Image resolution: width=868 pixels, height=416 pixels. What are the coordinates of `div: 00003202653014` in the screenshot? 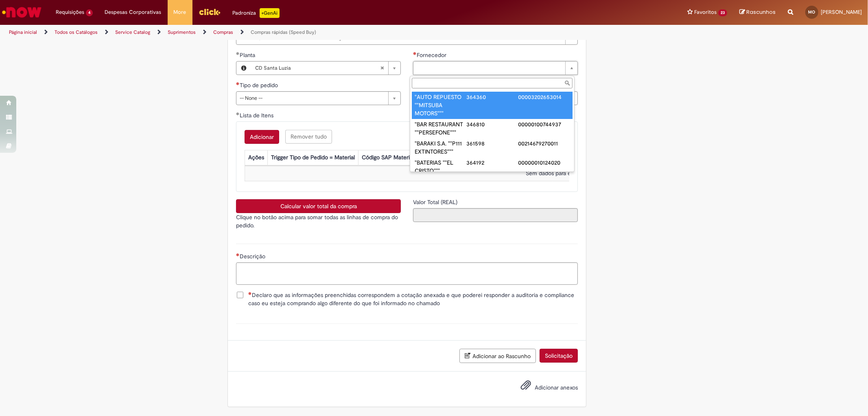 It's located at (544, 97).